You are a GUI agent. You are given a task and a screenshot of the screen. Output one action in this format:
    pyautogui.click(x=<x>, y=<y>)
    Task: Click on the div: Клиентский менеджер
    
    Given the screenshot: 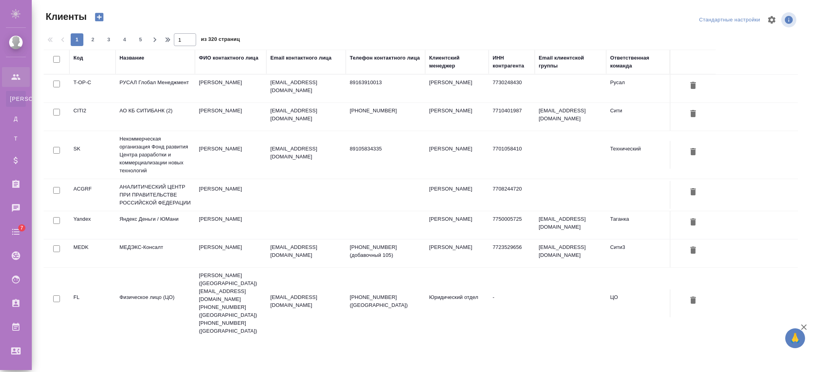 What is the action you would take?
    pyautogui.click(x=457, y=62)
    